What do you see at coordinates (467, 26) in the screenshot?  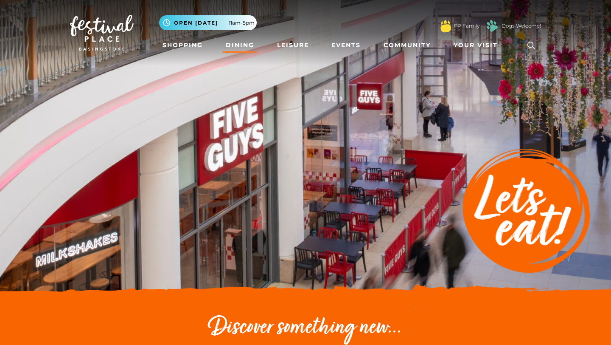 I see `a: FP Family` at bounding box center [467, 26].